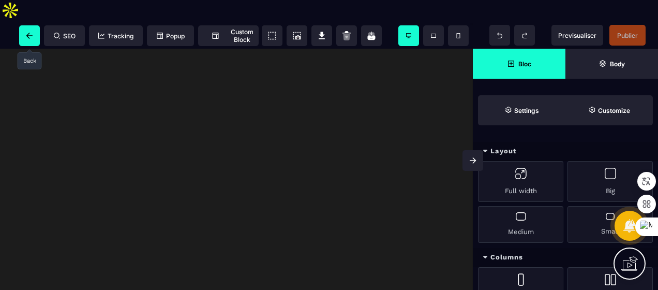 This screenshot has width=658, height=290. Describe the element at coordinates (171, 36) in the screenshot. I see `span: Popup` at that location.